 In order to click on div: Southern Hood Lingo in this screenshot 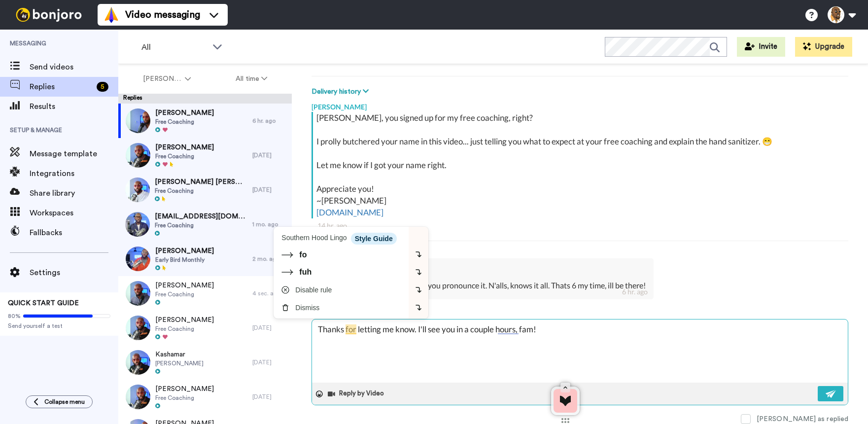, I will do `click(339, 239)`.